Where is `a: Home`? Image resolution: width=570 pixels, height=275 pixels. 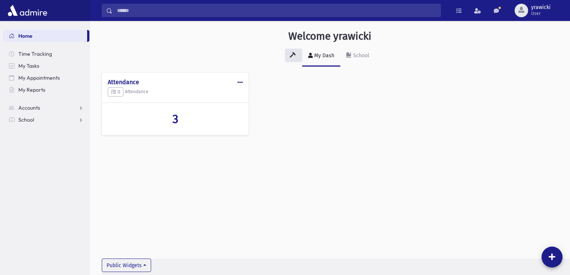 a: Home is located at coordinates (45, 36).